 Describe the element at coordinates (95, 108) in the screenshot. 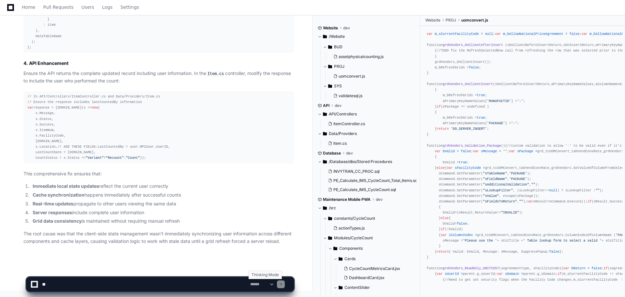

I see `span: new` at that location.